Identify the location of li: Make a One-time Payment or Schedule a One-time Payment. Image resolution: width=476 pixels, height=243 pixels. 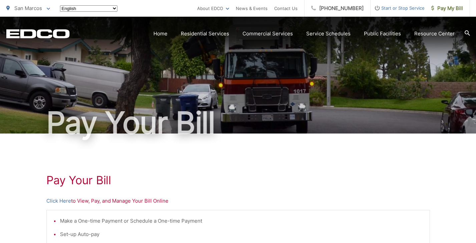
(241, 221).